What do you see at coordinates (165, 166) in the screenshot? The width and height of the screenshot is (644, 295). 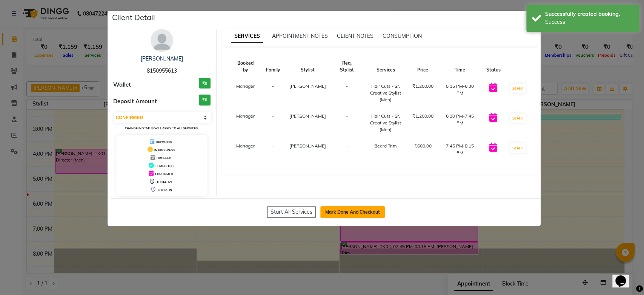 I see `span: COMPLETED` at bounding box center [165, 166].